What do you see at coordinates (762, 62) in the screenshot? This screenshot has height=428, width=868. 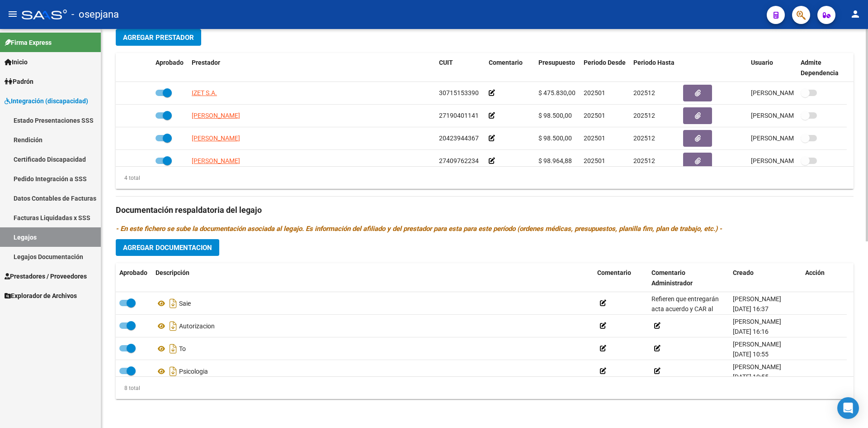 I see `span: Usuario` at bounding box center [762, 62].